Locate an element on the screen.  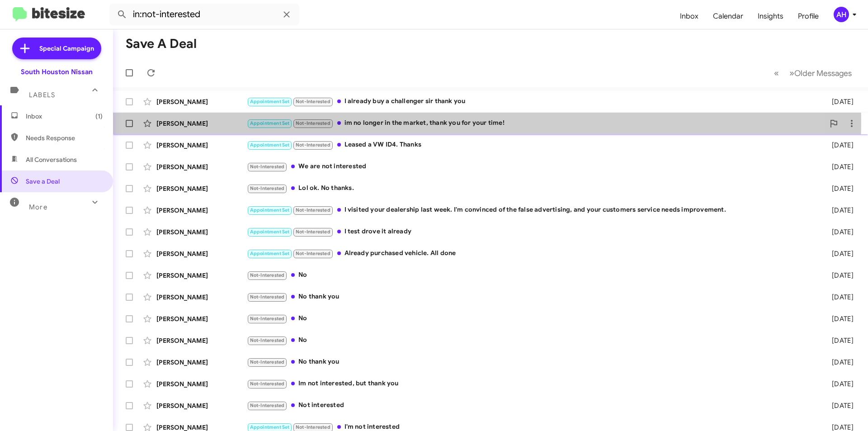
div: im no longer in the market, thank you for your time! is located at coordinates (536, 123).